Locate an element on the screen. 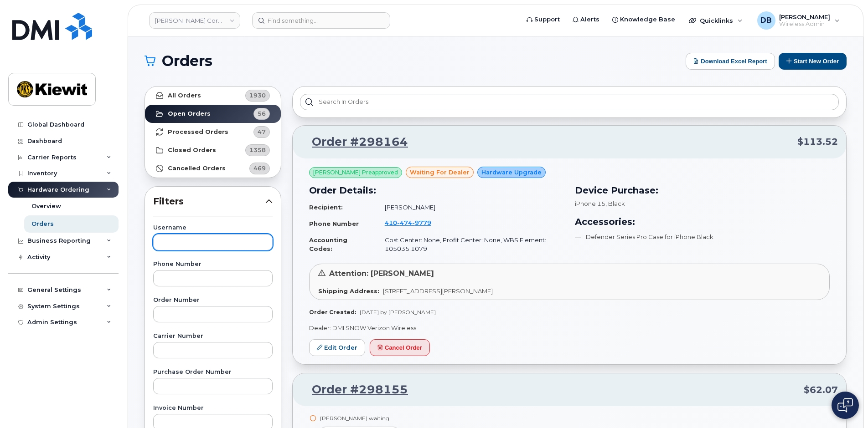 This screenshot has height=428, width=868. strong: Recipient: is located at coordinates (326, 207).